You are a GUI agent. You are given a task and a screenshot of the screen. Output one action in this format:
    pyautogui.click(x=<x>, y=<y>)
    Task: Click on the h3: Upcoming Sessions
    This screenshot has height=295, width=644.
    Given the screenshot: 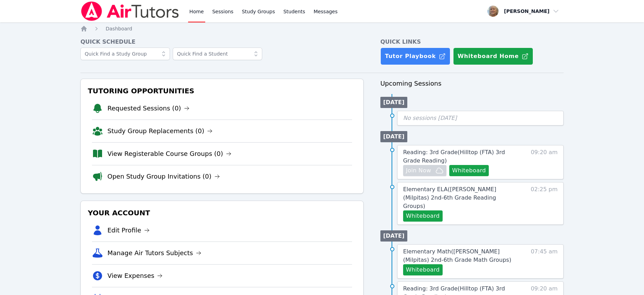 What is the action you would take?
    pyautogui.click(x=472, y=83)
    